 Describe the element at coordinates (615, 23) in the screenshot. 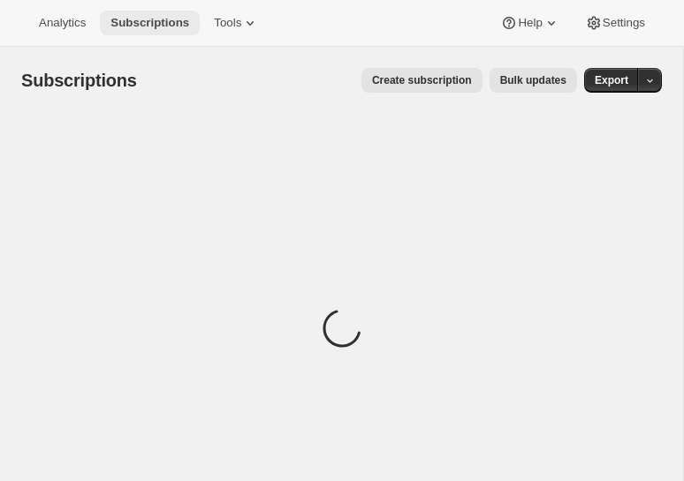

I see `button: Settings` at that location.